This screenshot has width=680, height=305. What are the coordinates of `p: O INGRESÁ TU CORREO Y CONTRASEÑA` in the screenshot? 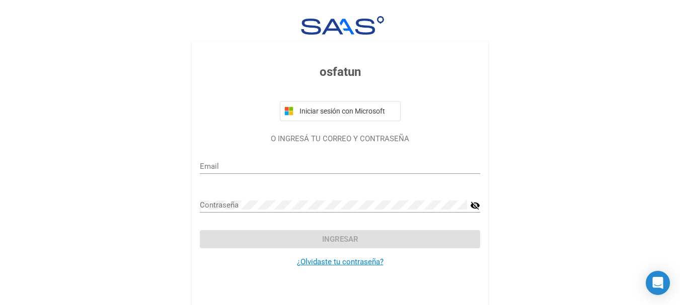 It's located at (340, 139).